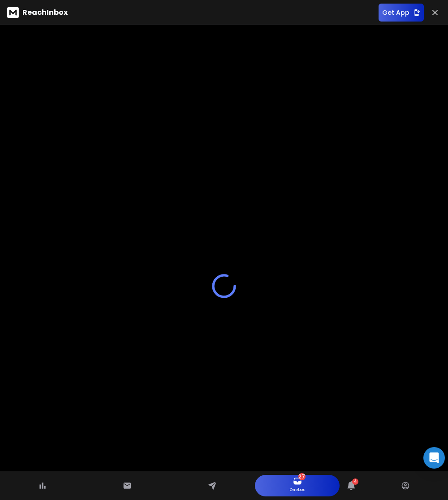 This screenshot has height=500, width=448. I want to click on p: ReachInbox, so click(45, 12).